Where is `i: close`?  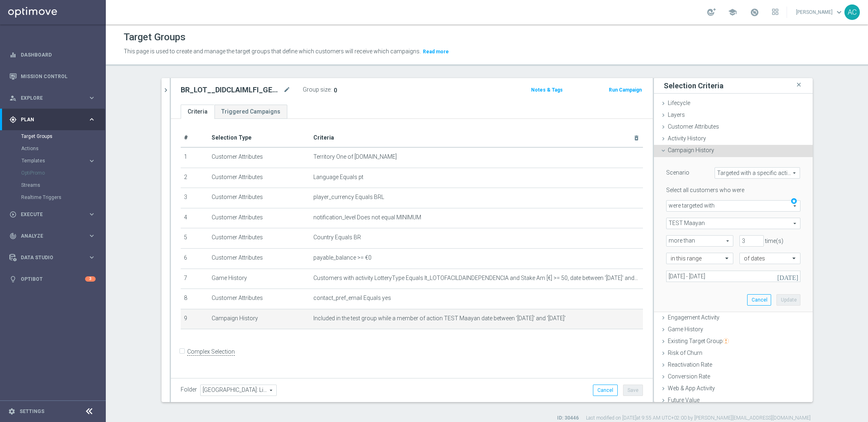
i: close is located at coordinates (799, 84).